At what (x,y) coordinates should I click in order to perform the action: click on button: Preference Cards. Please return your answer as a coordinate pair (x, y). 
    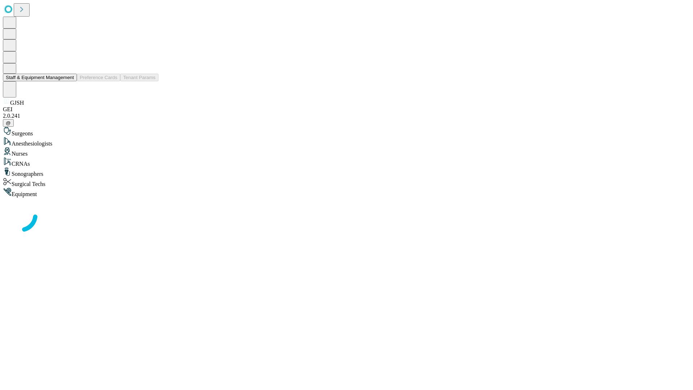
    Looking at the image, I should click on (99, 77).